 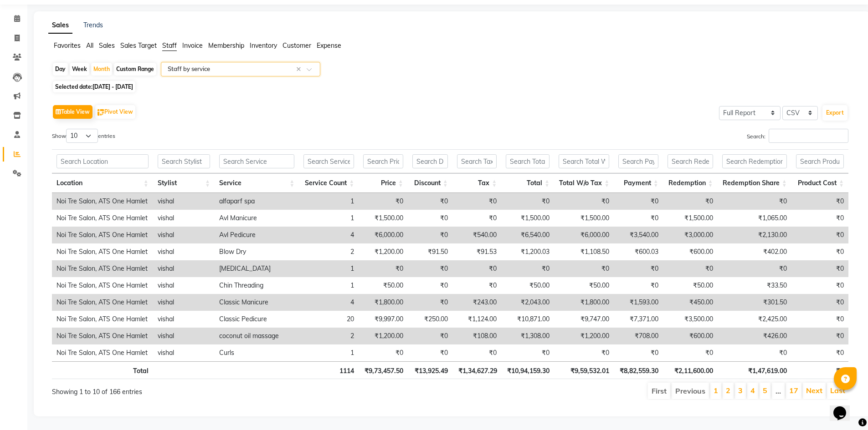 What do you see at coordinates (755, 319) in the screenshot?
I see `td: ₹2,425.00` at bounding box center [755, 319].